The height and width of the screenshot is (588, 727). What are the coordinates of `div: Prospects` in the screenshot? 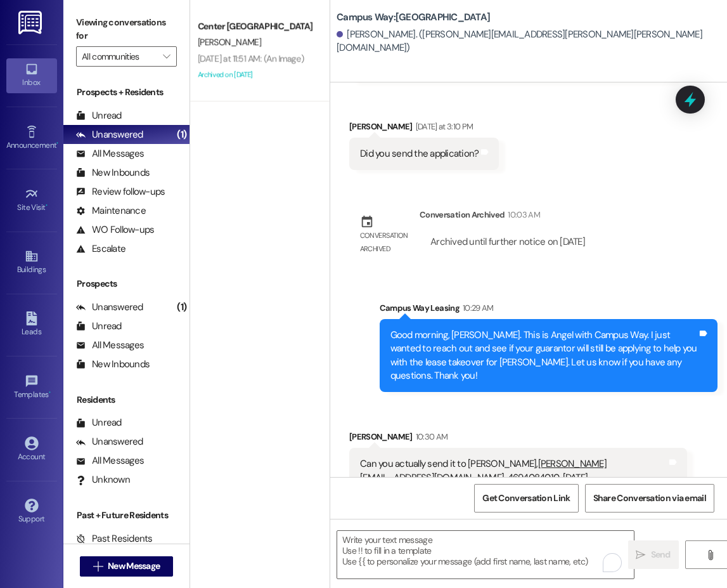 It's located at (126, 284).